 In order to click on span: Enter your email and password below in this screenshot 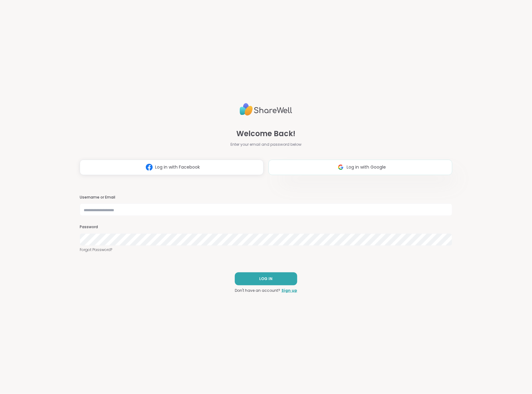, I will do `click(266, 144)`.